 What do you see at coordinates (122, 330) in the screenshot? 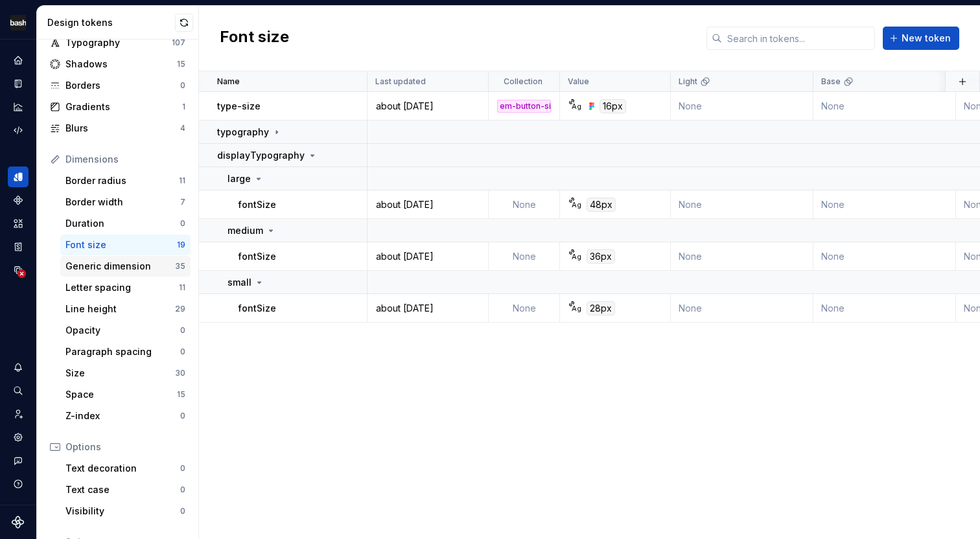
I see `div: Opacity` at bounding box center [122, 330].